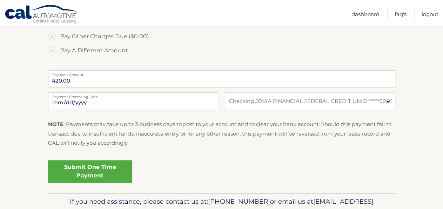  Describe the element at coordinates (222, 50) in the screenshot. I see `label: Pay A Different Amount` at that location.